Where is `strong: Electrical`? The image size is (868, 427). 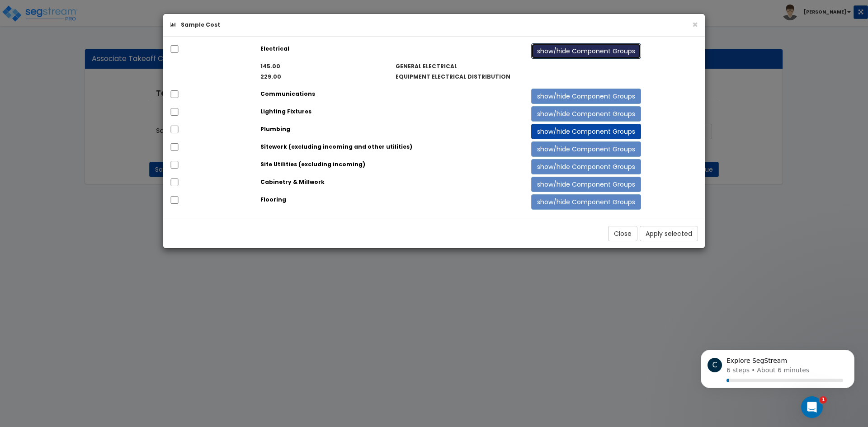 strong: Electrical is located at coordinates (275, 48).